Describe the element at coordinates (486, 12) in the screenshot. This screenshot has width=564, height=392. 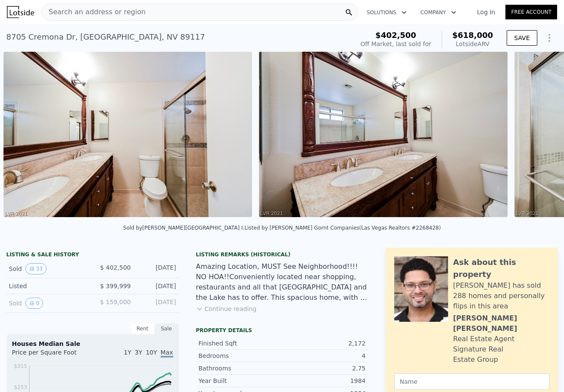
I see `a: Log In` at that location.